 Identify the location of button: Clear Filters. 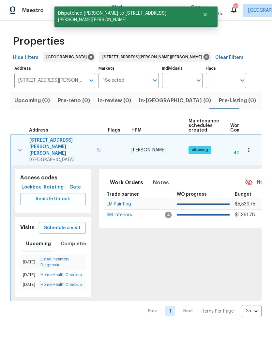
(229, 58).